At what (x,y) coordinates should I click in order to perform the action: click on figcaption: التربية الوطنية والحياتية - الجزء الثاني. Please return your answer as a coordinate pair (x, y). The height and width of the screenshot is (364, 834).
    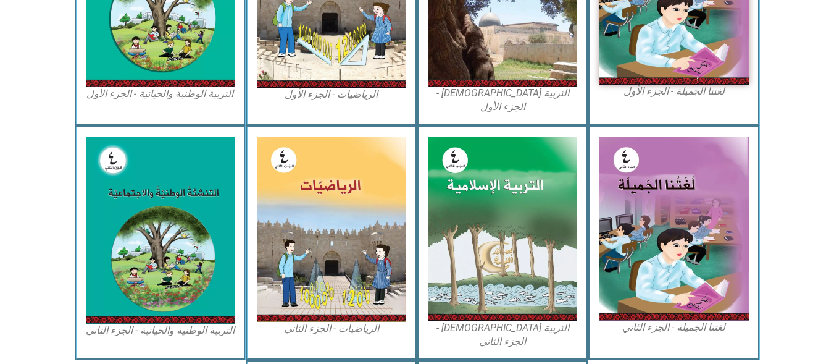
    Looking at the image, I should click on (161, 330).